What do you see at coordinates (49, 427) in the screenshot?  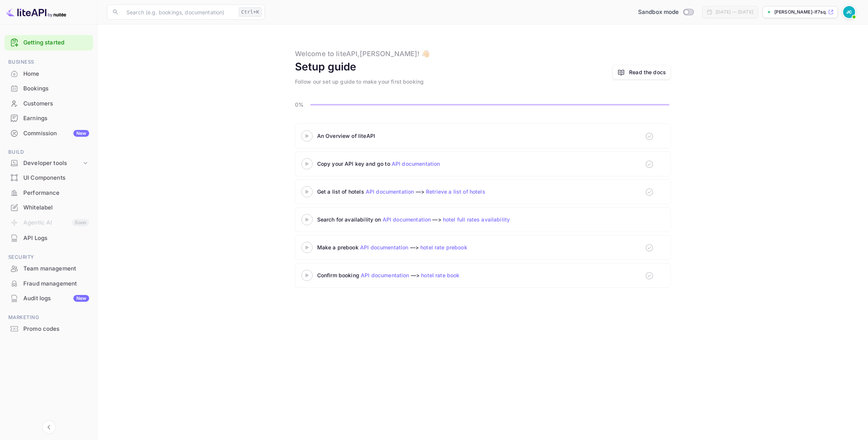 I see `button: Collapse navigation` at bounding box center [49, 427].